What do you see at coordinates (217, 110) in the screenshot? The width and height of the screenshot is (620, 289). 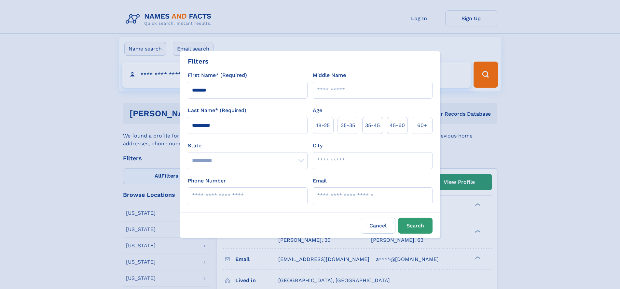 I see `label: Last Name* (Required)` at bounding box center [217, 110].